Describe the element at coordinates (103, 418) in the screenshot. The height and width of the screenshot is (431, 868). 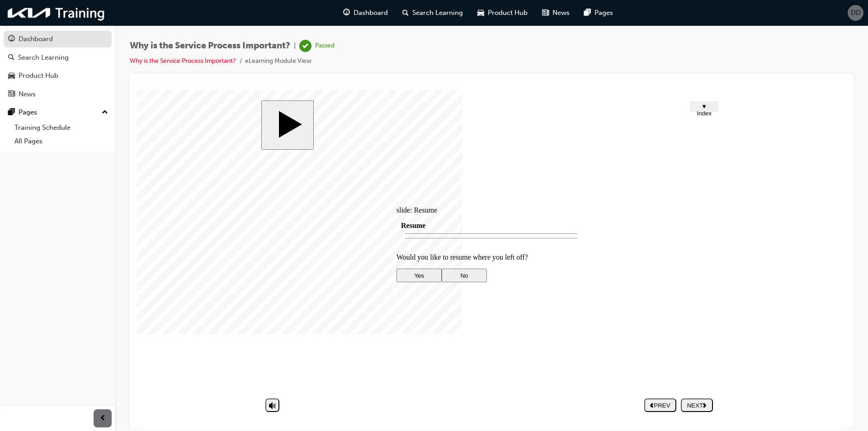
I see `span: prev-icon` at that location.